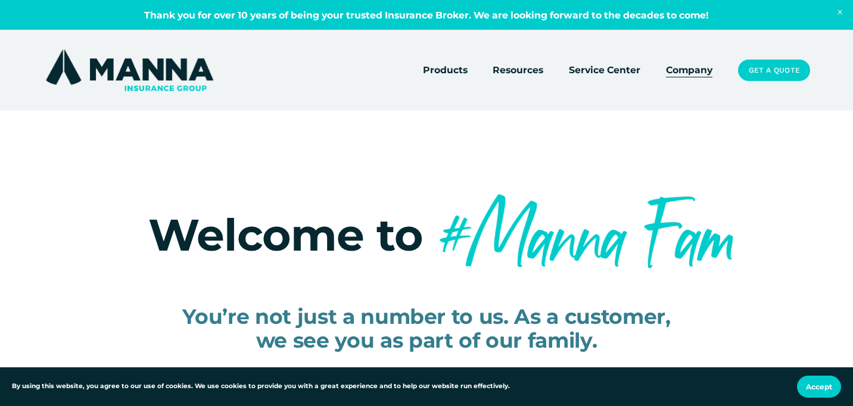 Image resolution: width=853 pixels, height=406 pixels. I want to click on a: Service Center, so click(605, 70).